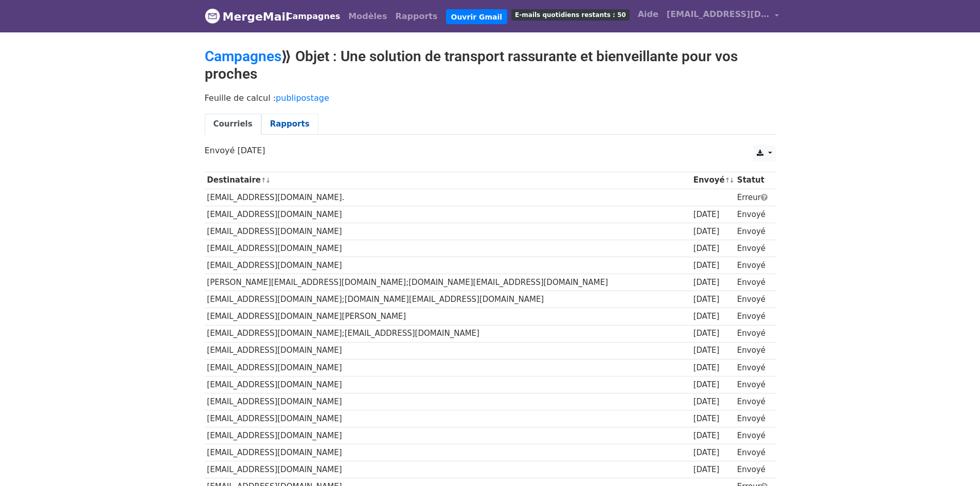 The image size is (980, 486). I want to click on a: Courriels, so click(233, 124).